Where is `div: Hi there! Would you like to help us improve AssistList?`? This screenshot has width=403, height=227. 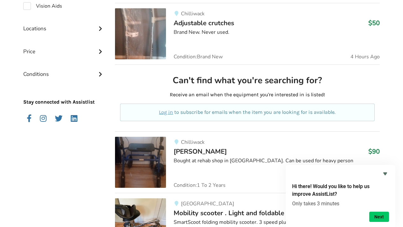 div: Hi there! Would you like to help us improve AssistList? is located at coordinates (341, 196).